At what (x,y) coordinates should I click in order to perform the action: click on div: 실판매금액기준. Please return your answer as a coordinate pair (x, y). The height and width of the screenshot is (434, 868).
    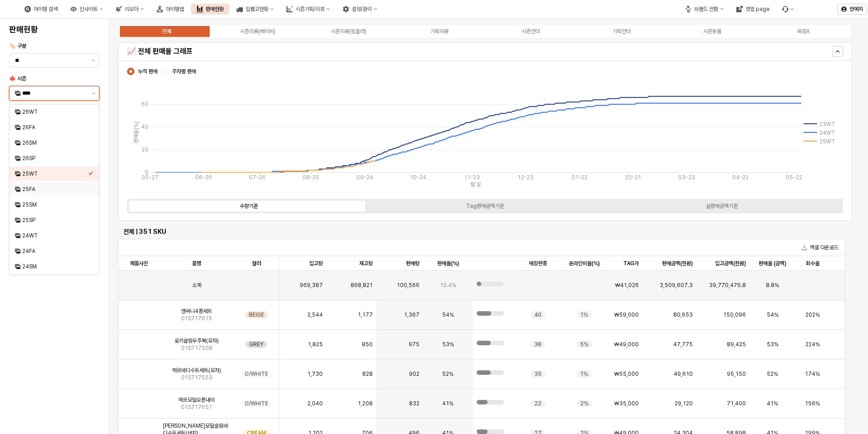
    Looking at the image, I should click on (722, 206).